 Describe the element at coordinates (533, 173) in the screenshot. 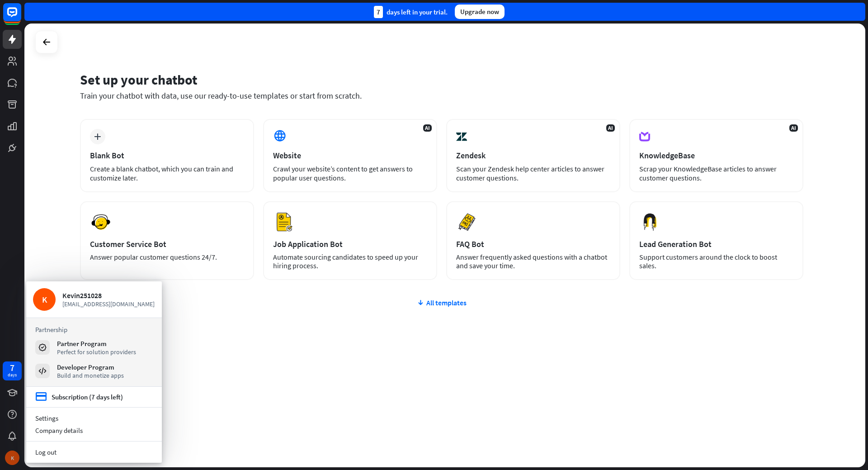

I see `div: Scan your Zendesk help center articles to answer customer questions.` at that location.